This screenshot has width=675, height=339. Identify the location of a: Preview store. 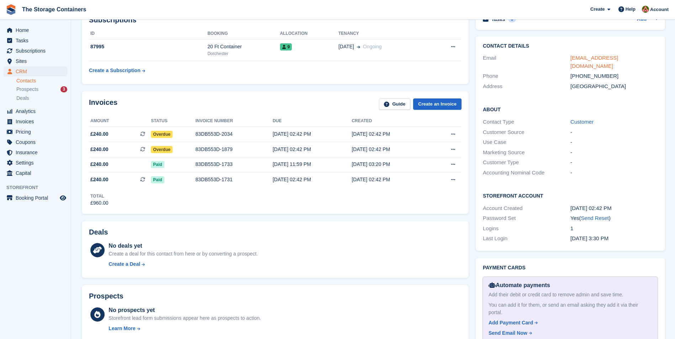
(63, 198).